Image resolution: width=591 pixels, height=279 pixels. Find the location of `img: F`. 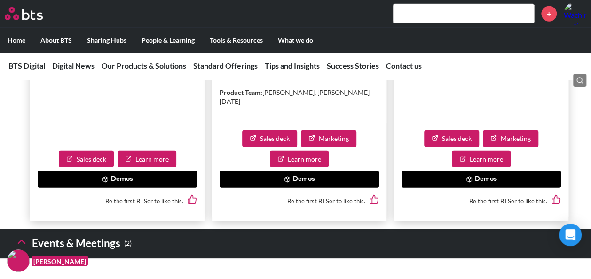

img: F is located at coordinates (18, 261).